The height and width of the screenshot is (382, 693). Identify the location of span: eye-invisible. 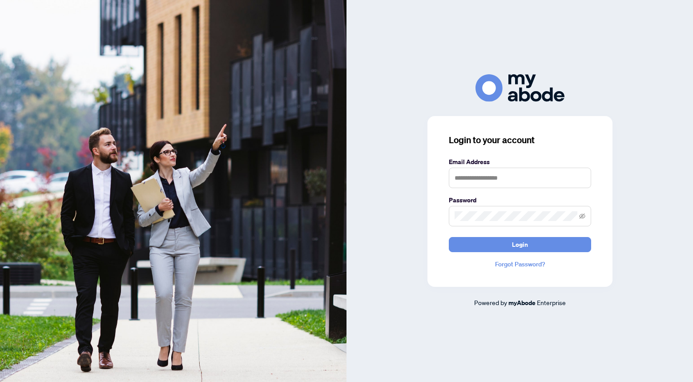
(582, 216).